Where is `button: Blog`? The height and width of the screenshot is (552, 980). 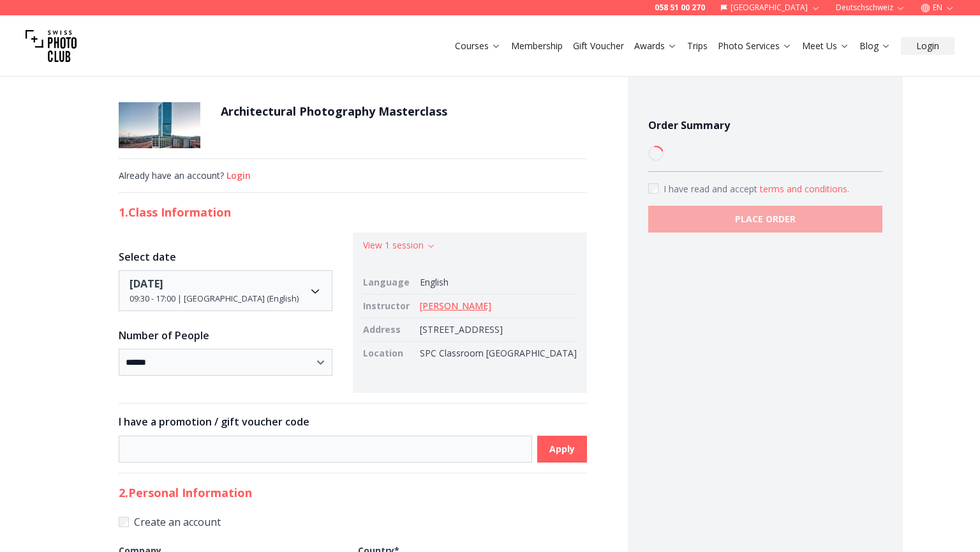
button: Blog is located at coordinates (875, 46).